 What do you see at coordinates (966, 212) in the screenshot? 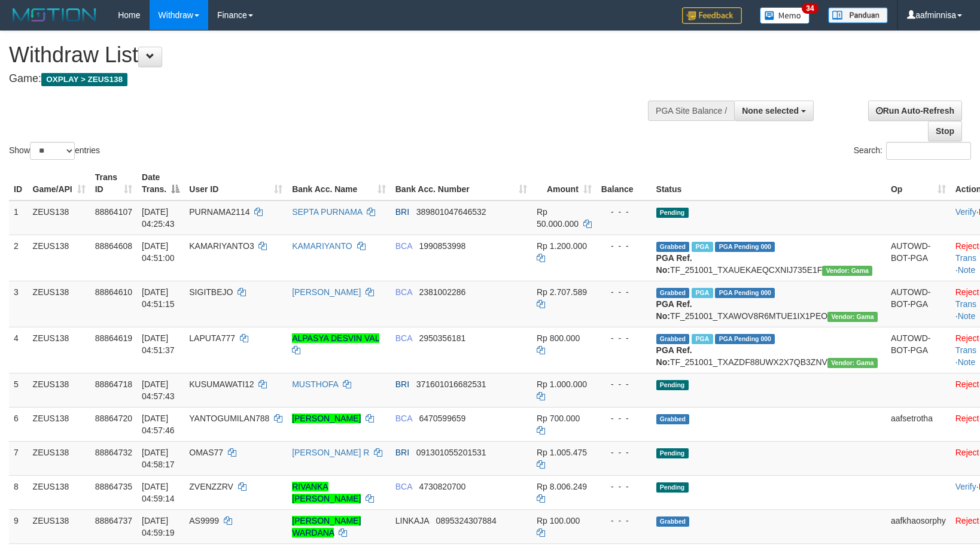
I see `a: Verify` at bounding box center [966, 212].